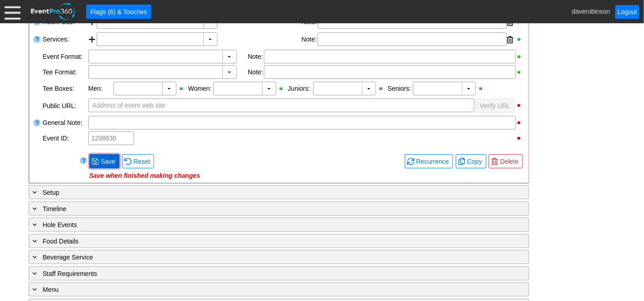  I want to click on div: Menu: Click or 'Crtl+M' to toggle menu open/close, so click(12, 12).